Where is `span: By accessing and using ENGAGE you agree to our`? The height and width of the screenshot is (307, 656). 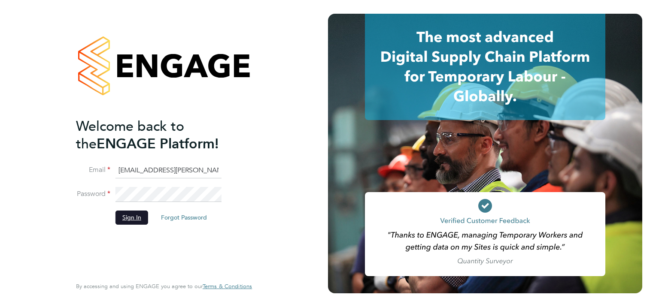 span: By accessing and using ENGAGE you agree to our is located at coordinates (164, 286).